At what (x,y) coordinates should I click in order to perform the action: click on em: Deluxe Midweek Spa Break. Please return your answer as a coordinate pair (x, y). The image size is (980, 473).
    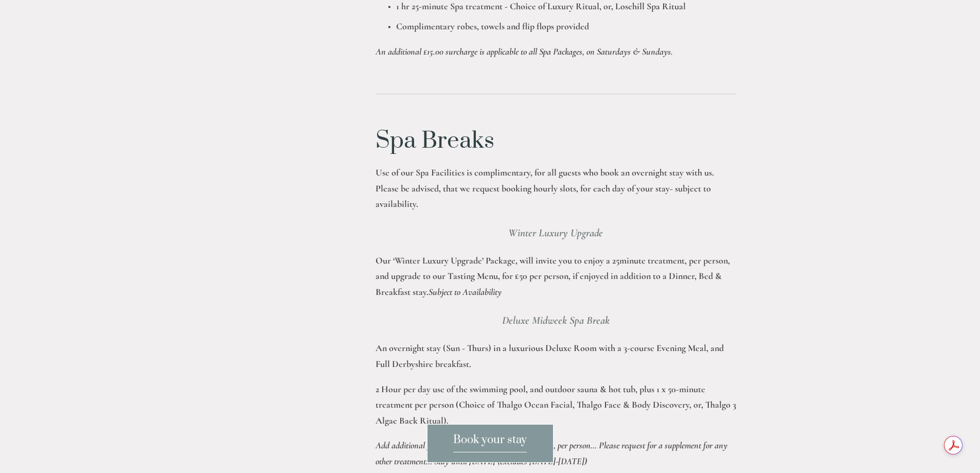
    Looking at the image, I should click on (555, 320).